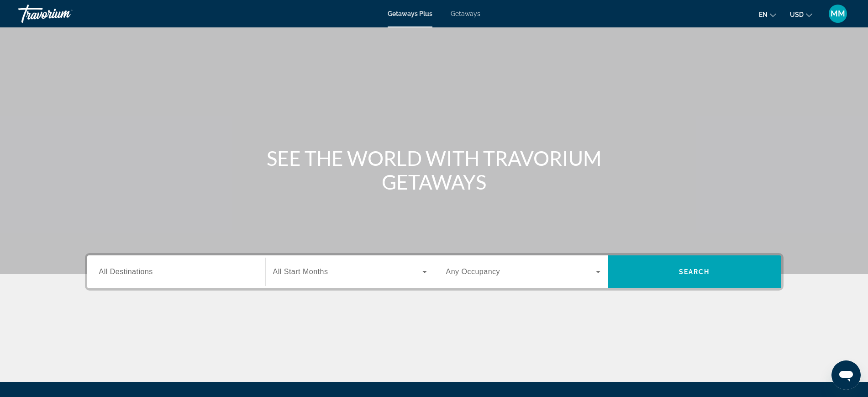 The height and width of the screenshot is (397, 868). What do you see at coordinates (434, 272) in the screenshot?
I see `div: Search widget` at bounding box center [434, 272].